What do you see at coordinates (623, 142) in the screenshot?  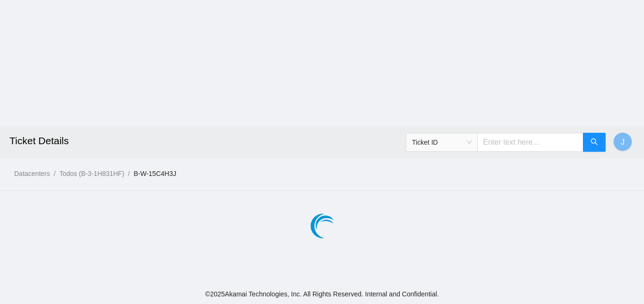 I see `span: J` at bounding box center [623, 142].